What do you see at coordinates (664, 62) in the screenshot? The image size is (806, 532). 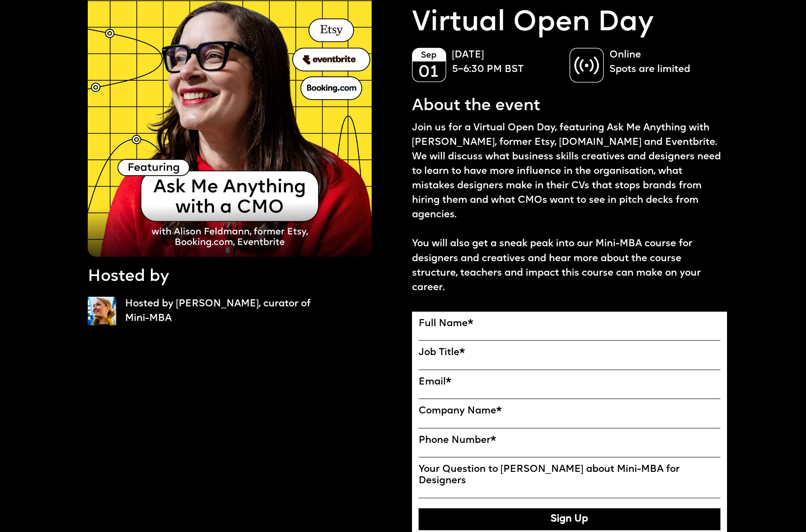 I see `p: Online Spots are limited` at bounding box center [664, 62].